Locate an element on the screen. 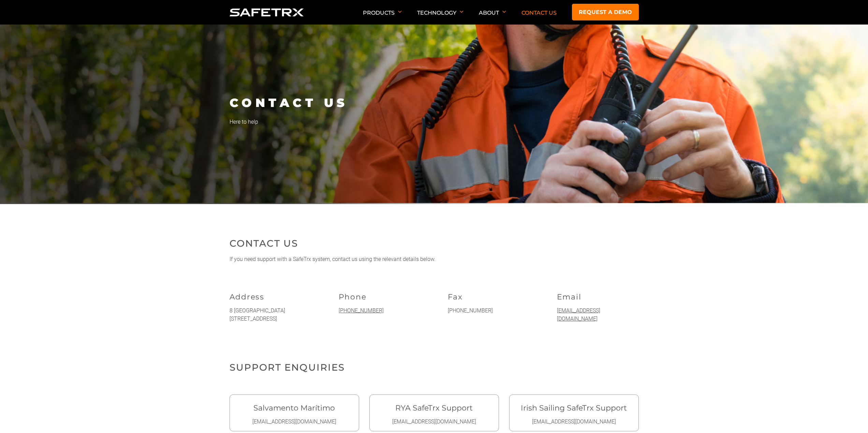  p: RYA SafeTrx Support is located at coordinates (434, 408).